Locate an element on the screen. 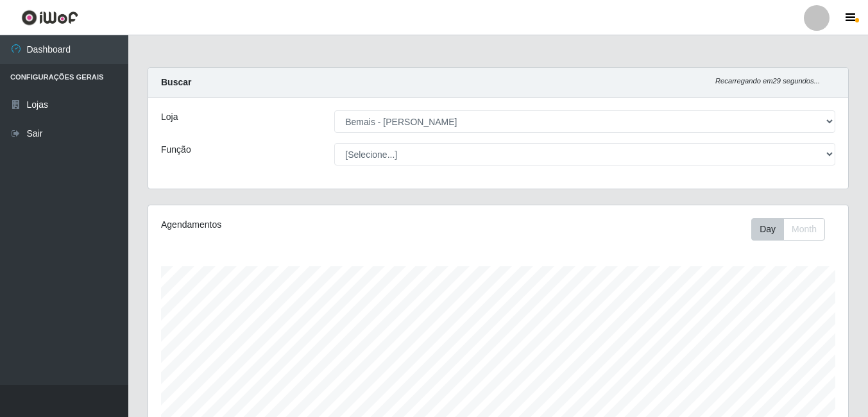  div: Toolbar with button groups is located at coordinates (793, 229).